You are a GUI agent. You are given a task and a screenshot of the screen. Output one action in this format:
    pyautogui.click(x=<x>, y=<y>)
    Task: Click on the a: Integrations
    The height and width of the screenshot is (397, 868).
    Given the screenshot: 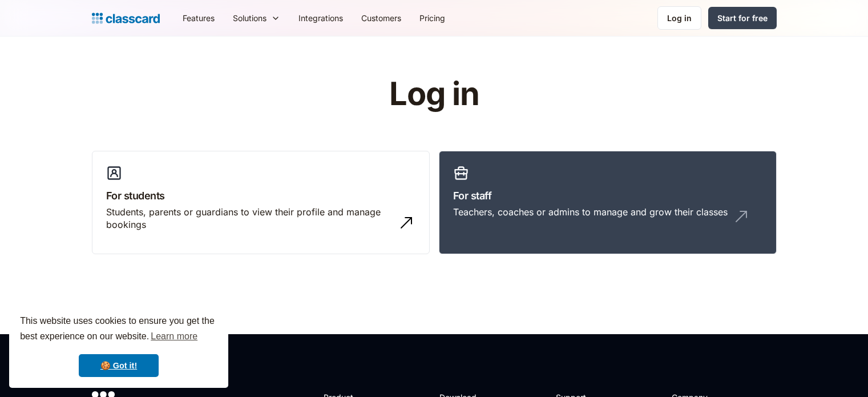 What is the action you would take?
    pyautogui.click(x=320, y=18)
    